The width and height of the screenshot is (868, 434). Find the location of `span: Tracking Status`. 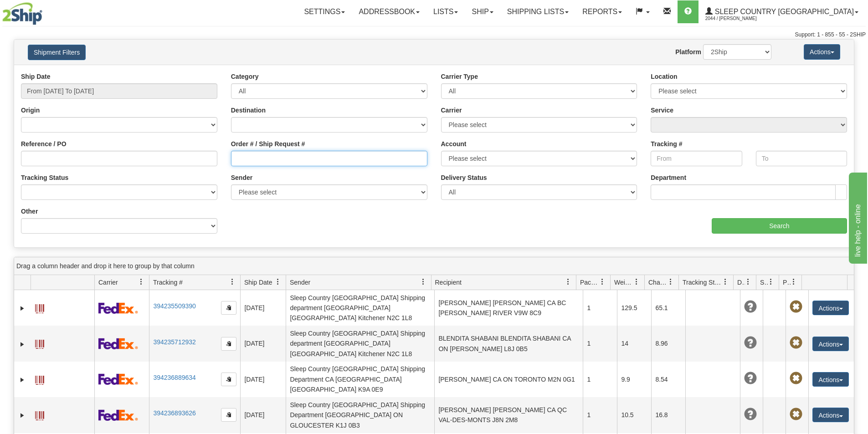

span: Tracking Status is located at coordinates (702, 283).